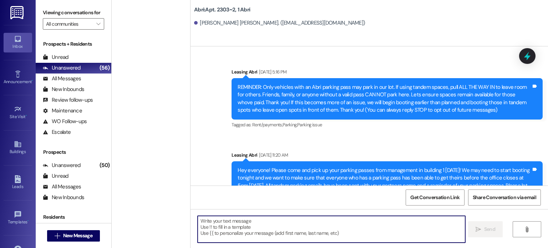  What do you see at coordinates (18, 42) in the screenshot?
I see `a: Inbox` at bounding box center [18, 42].